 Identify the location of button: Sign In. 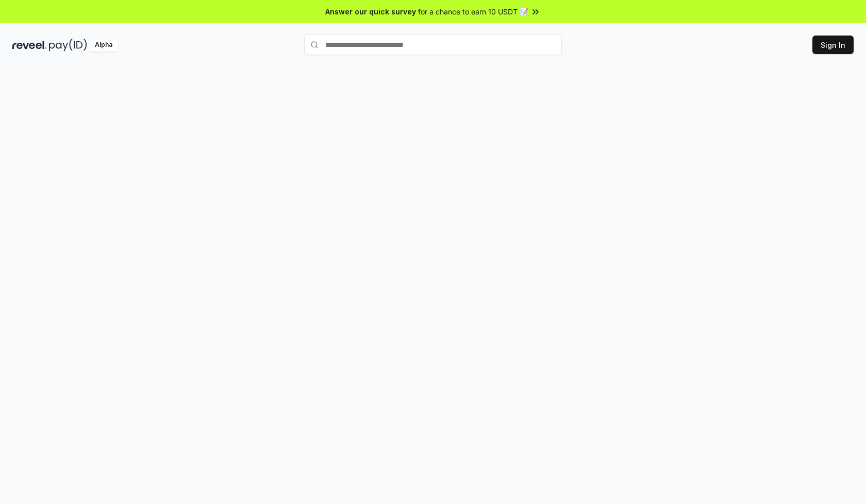
(833, 45).